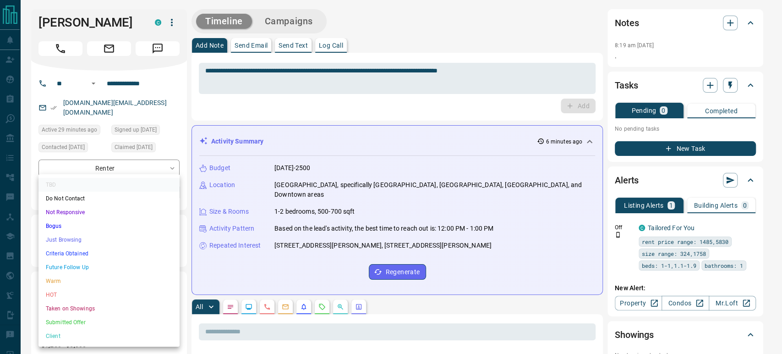 The width and height of the screenshot is (782, 354). Describe the element at coordinates (109, 212) in the screenshot. I see `li: Not Responsive` at that location.